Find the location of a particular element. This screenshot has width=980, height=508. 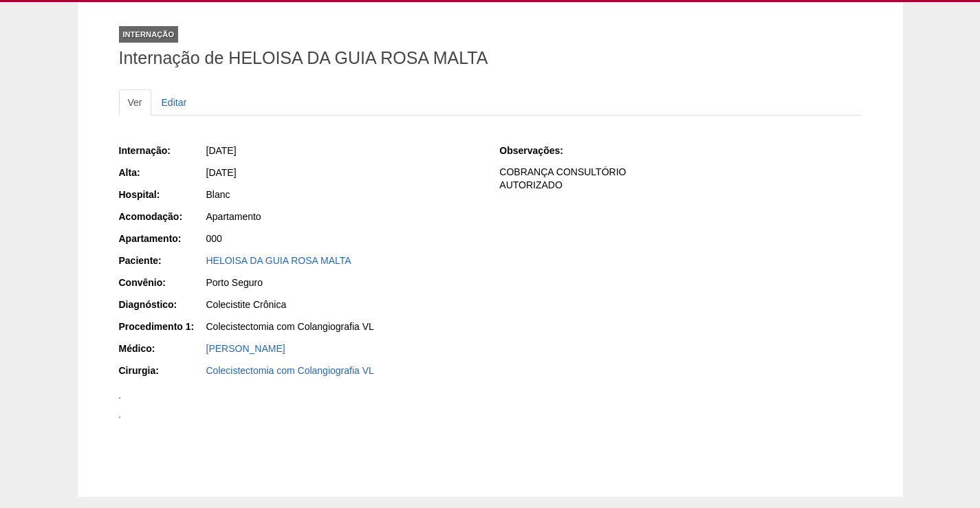

div: Procedimento 1: is located at coordinates (161, 327).